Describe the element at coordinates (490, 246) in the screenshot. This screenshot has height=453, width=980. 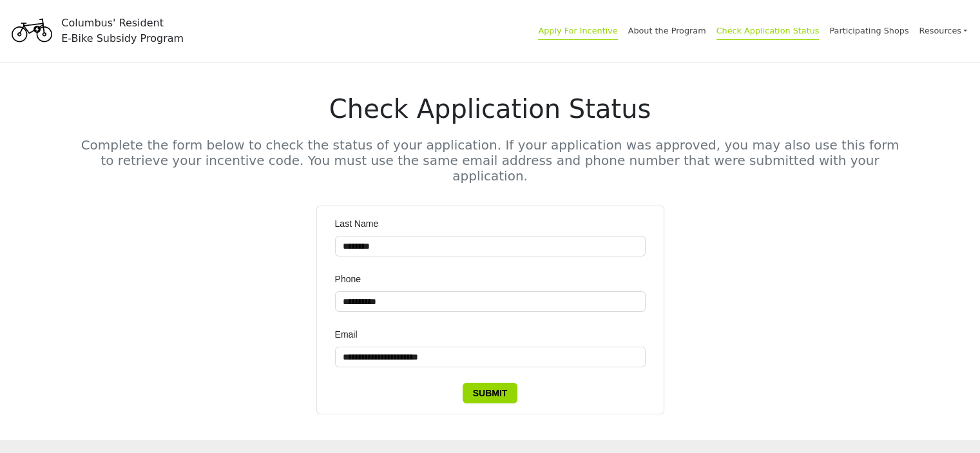
I see `input: Last Name` at that location.